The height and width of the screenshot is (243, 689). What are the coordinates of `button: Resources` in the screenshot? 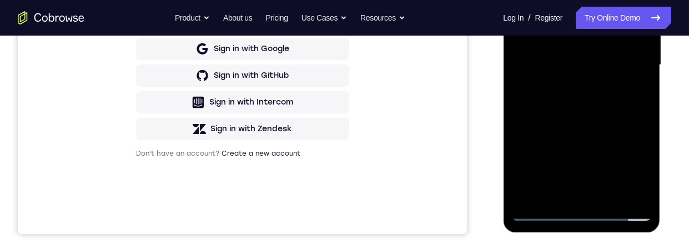 It's located at (382, 18).